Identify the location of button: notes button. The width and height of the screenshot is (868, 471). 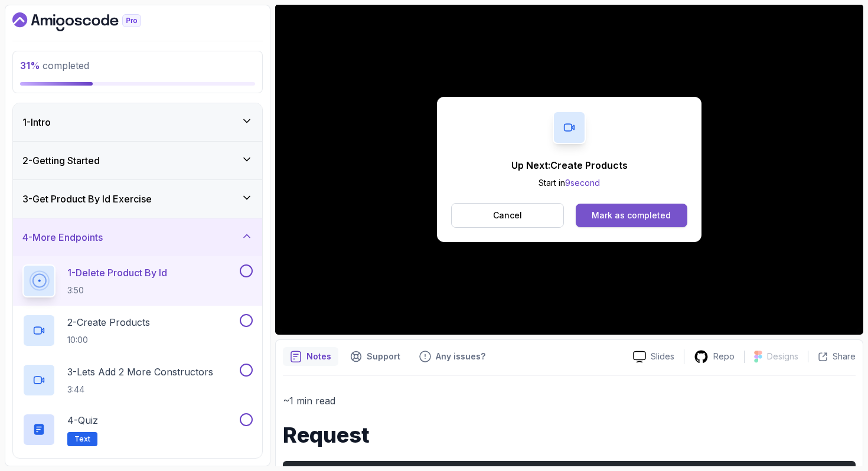
(310, 357).